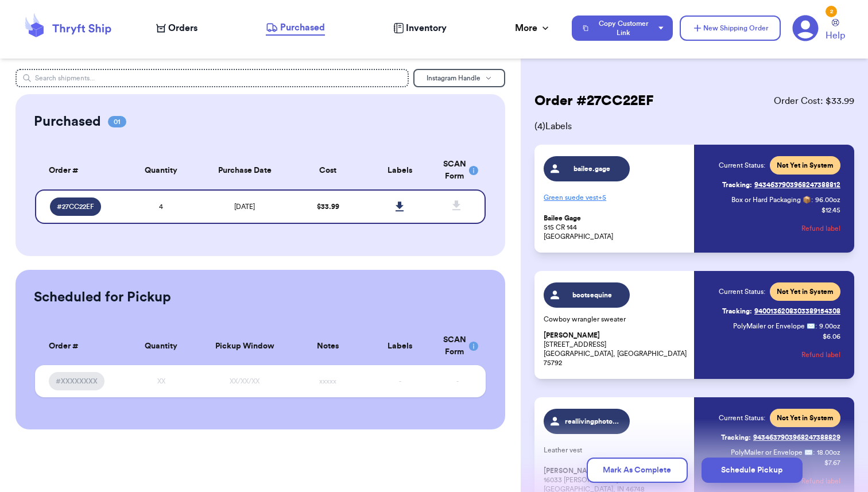 The height and width of the screenshot is (492, 868). What do you see at coordinates (830, 326) in the screenshot?
I see `span: 9.00 oz` at bounding box center [830, 326].